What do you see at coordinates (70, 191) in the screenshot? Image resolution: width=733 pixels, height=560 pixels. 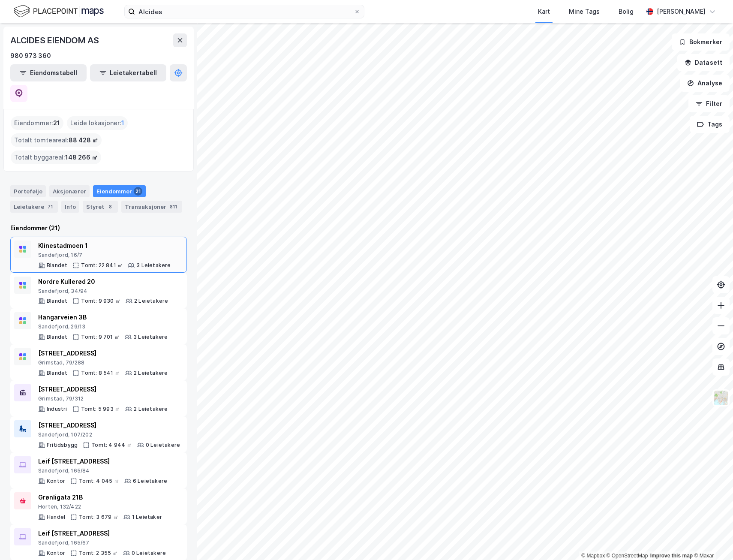 I see `div: Aksjonærer` at bounding box center [70, 191].